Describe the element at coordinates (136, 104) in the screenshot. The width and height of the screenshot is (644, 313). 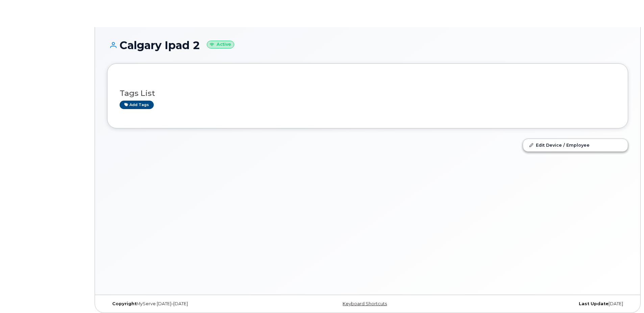
I see `a: Add tags` at that location.